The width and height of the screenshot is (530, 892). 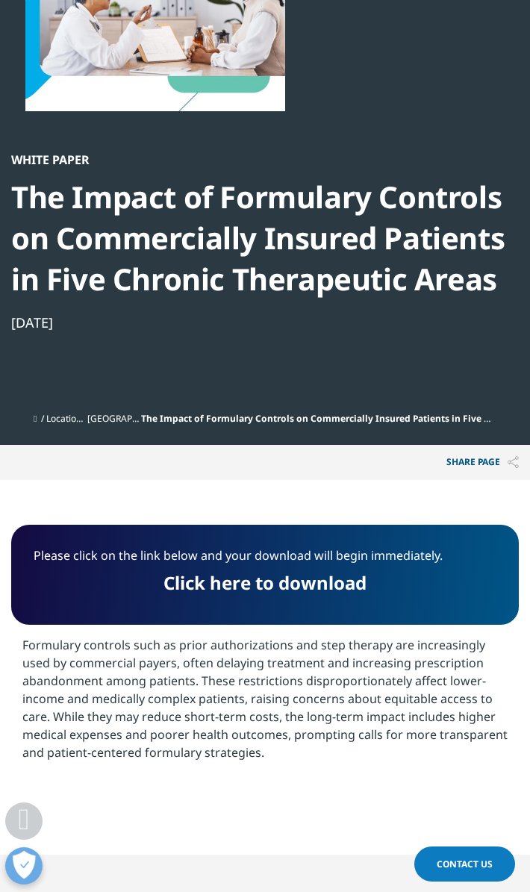 I want to click on p: Formulary controls such as prior authorizations and step therapy are increasingly used by commerc..., so click(x=265, y=704).